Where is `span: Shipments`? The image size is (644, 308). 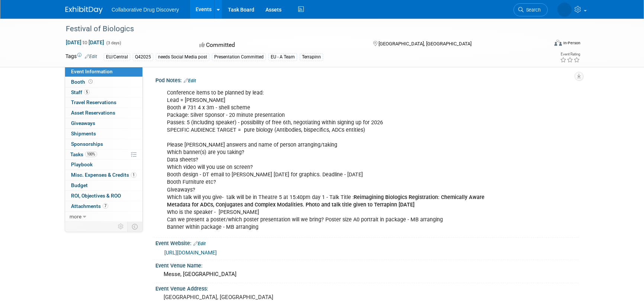
span: Shipments is located at coordinates (84, 133).